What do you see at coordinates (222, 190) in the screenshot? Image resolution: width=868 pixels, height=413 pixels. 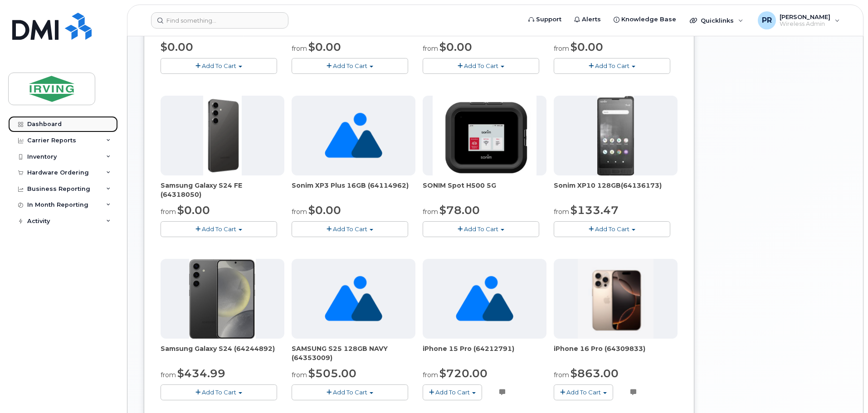 I see `div: Samsung Galaxy S24 FE (64318050)` at bounding box center [222, 190].